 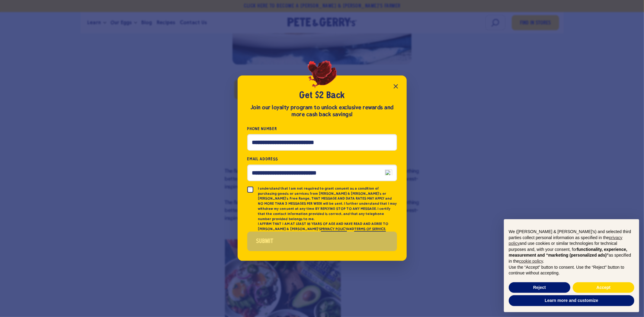 What do you see at coordinates (322, 111) in the screenshot?
I see `div: Join our loyalty program to unlock exclusive rewards and more cash back savings!` at bounding box center [322, 111].